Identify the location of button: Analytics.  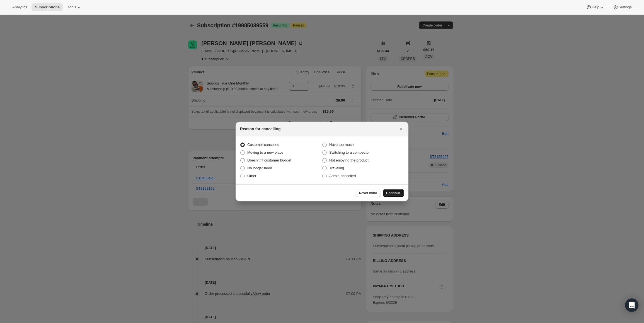
(20, 7).